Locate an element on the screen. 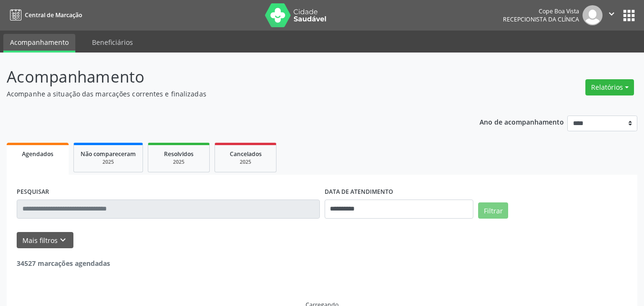 The width and height of the screenshot is (644, 306). span: Cancelados is located at coordinates (246, 154).